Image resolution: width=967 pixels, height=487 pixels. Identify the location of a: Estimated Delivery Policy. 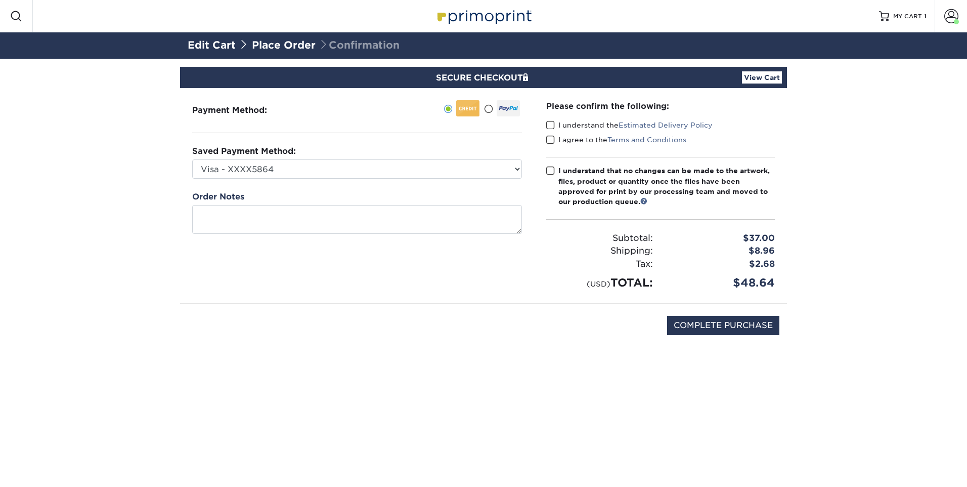
(666, 125).